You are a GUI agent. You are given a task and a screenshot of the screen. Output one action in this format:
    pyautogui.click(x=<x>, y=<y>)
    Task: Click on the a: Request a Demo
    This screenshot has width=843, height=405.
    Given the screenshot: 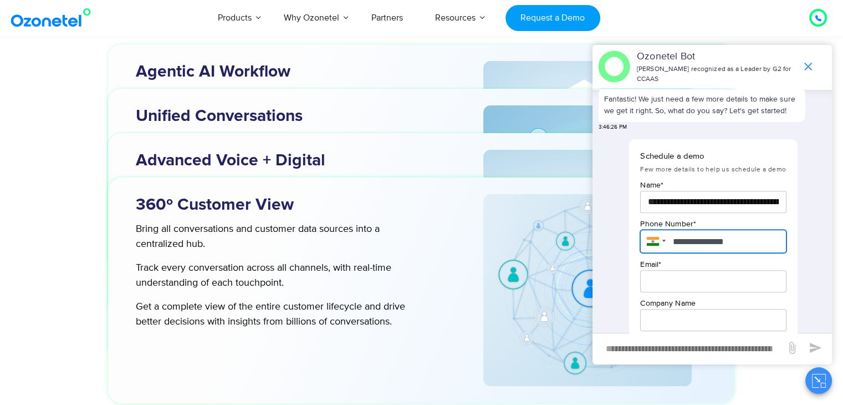 What is the action you would take?
    pyautogui.click(x=553, y=18)
    